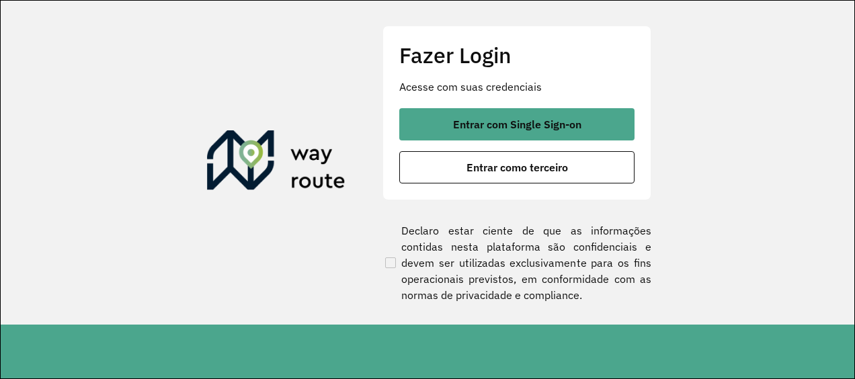 The width and height of the screenshot is (855, 379). What do you see at coordinates (517, 124) in the screenshot?
I see `span: Entrar com Single Sign-on` at bounding box center [517, 124].